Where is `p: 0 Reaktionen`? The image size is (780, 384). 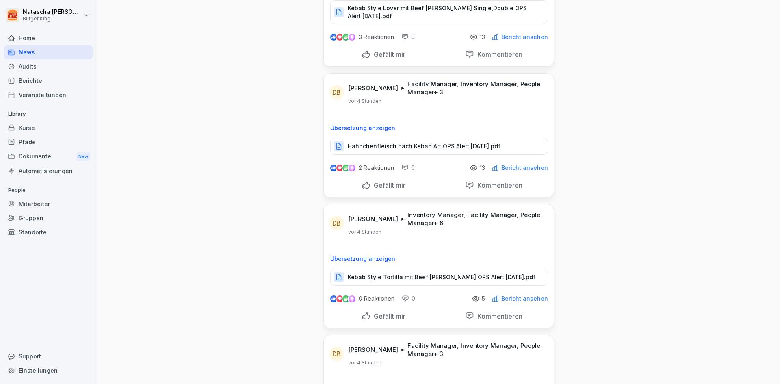 p: 0 Reaktionen is located at coordinates (377, 299).